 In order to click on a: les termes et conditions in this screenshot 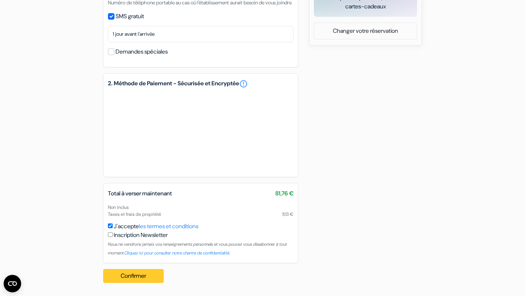, I will do `click(168, 226)`.